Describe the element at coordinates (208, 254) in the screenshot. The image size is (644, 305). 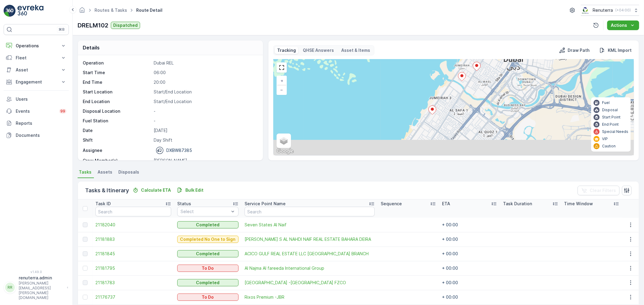
I see `p: Completed` at that location.